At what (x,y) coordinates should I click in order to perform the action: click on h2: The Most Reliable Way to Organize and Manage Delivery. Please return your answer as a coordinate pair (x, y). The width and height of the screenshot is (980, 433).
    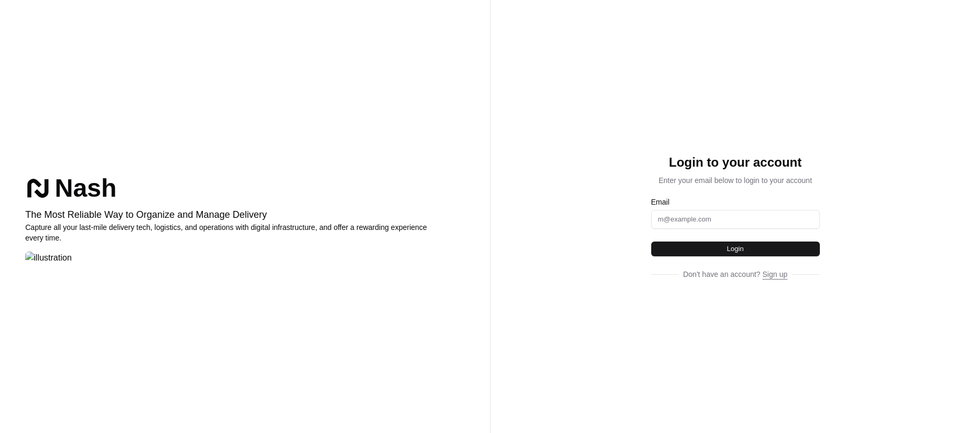
    Looking at the image, I should click on (245, 214).